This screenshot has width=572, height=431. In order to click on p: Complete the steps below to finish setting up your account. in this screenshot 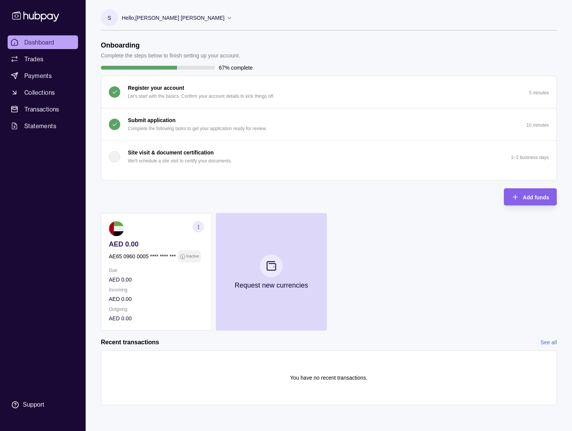, I will do `click(170, 56)`.